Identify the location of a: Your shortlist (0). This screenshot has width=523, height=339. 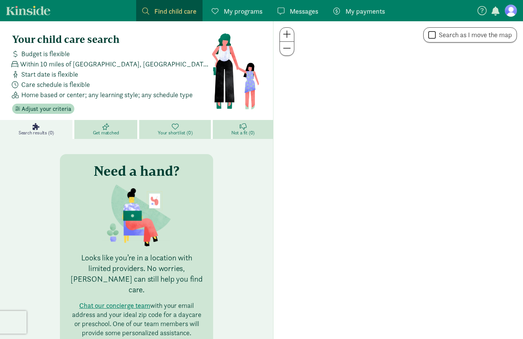
(176, 129).